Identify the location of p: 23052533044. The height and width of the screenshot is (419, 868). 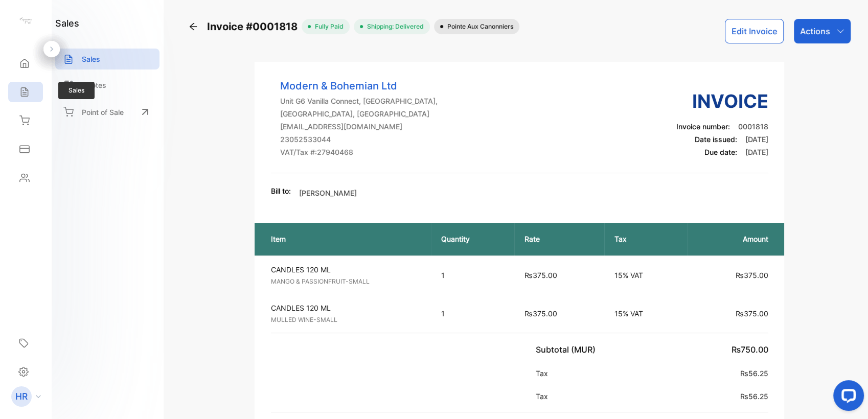
(359, 139).